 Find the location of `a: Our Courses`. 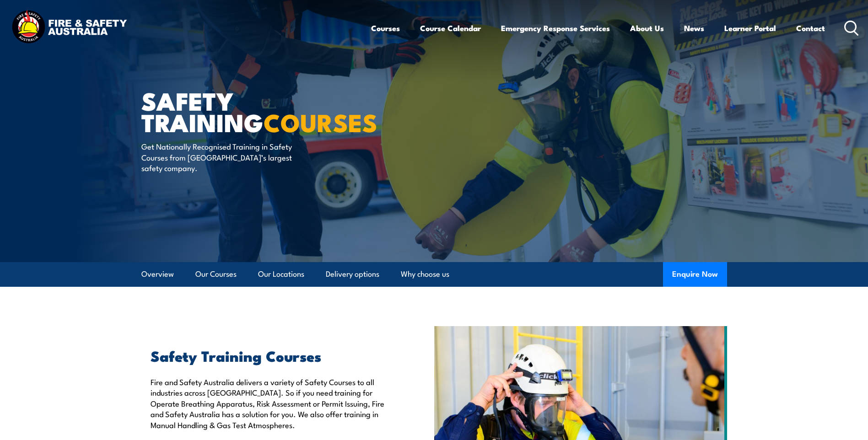

a: Our Courses is located at coordinates (216, 275).